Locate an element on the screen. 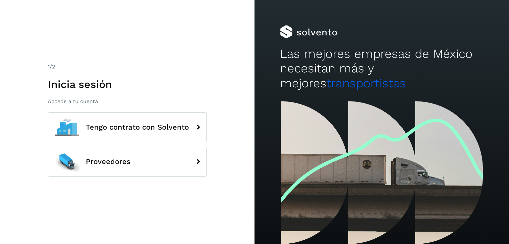 The image size is (509, 244). span: transportistas is located at coordinates (366, 83).